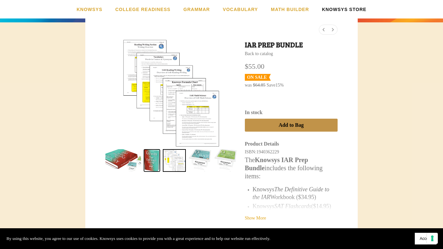 The height and width of the screenshot is (249, 443). I want to click on span: was, so click(249, 85).